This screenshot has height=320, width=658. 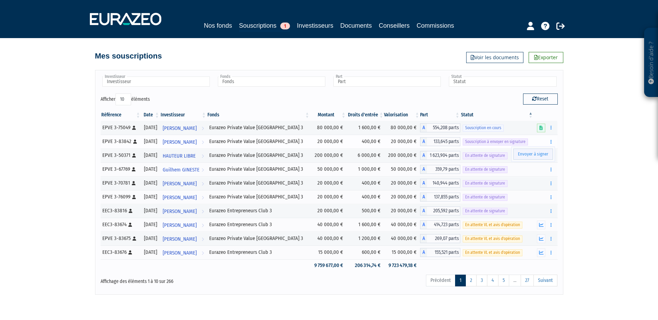 What do you see at coordinates (264, 26) in the screenshot?
I see `a: Souscriptions1` at bounding box center [264, 26].